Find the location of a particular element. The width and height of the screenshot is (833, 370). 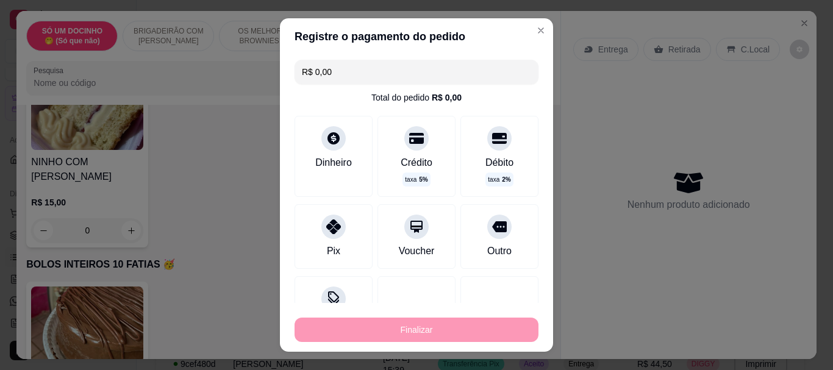

div: Crédito is located at coordinates (416, 163).